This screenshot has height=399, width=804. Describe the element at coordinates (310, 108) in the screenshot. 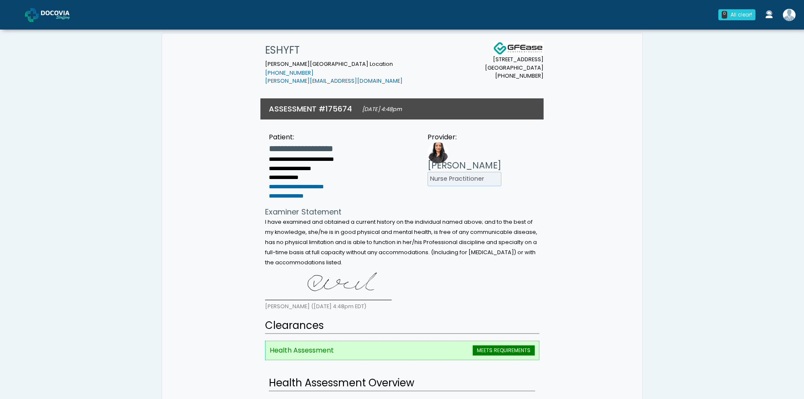

I see `h3: ASSESSMENT #175674` at that location.